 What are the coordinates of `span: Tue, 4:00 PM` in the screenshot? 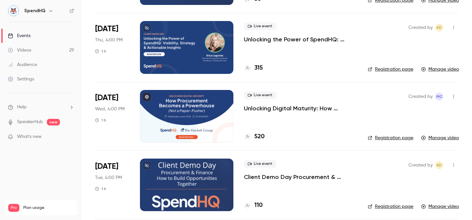 It's located at (108, 177).